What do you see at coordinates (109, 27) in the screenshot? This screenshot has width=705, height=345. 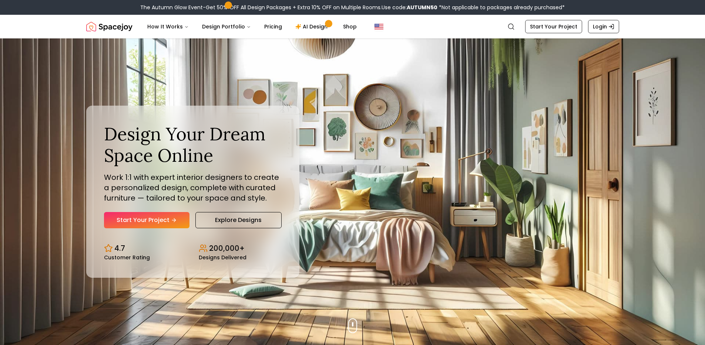 I see `a: Spacejoy` at bounding box center [109, 27].